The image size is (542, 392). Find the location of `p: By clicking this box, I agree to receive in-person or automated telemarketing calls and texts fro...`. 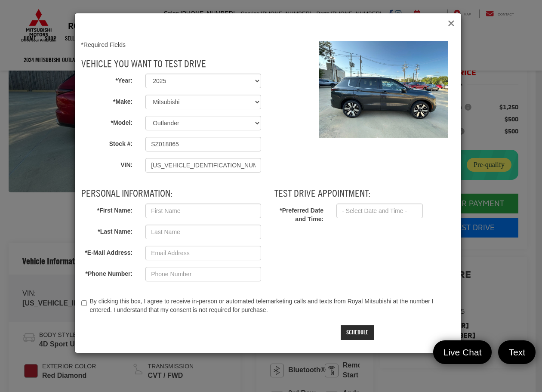

p: By clicking this box, I agree to receive in-person or automated telemarketing calls and texts fro... is located at coordinates (263, 306).